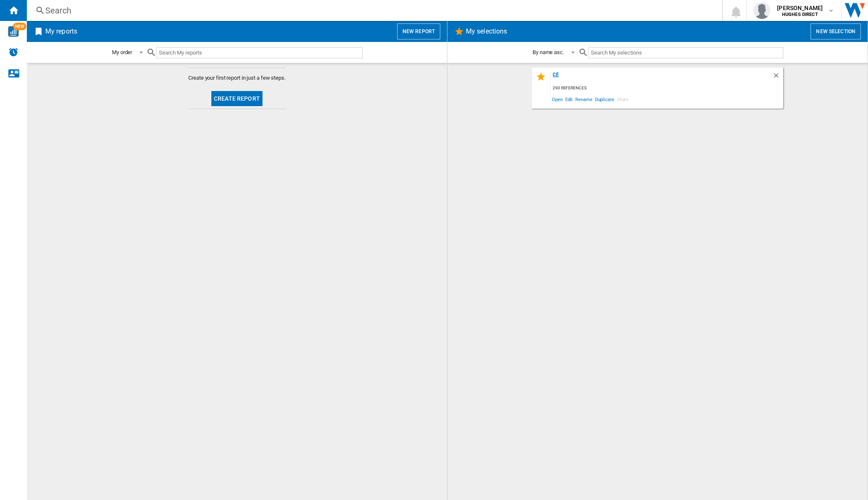 The image size is (868, 500). I want to click on span: Edit, so click(569, 99).